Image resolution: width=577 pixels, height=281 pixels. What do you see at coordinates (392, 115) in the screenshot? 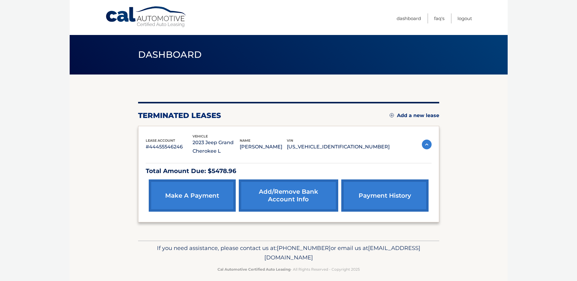
I see `img: add.svg` at bounding box center [392, 115].